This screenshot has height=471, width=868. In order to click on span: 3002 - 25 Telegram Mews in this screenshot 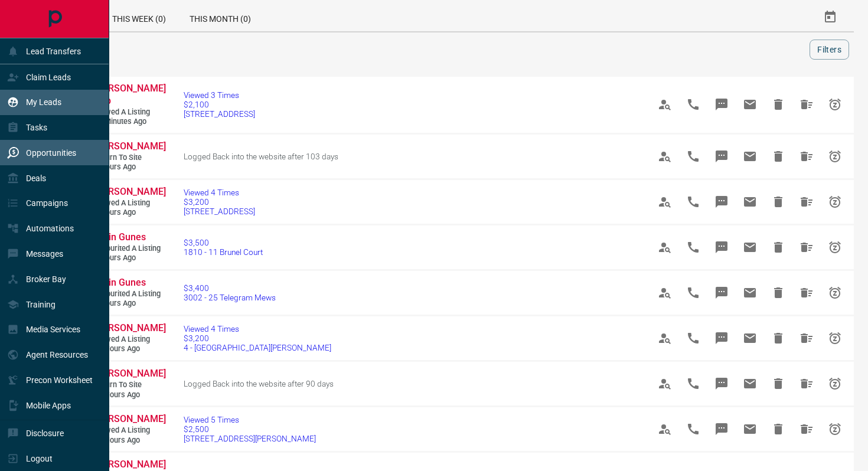, I will do `click(230, 298)`.